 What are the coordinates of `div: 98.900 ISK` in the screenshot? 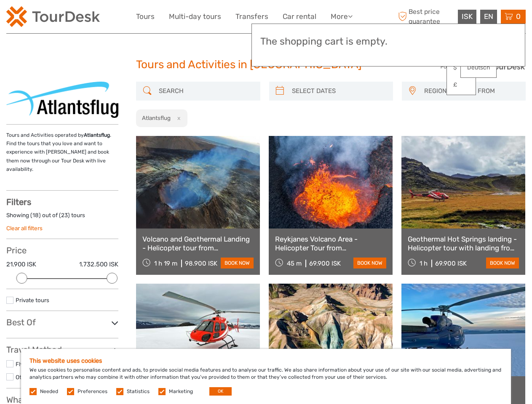 It's located at (201, 264).